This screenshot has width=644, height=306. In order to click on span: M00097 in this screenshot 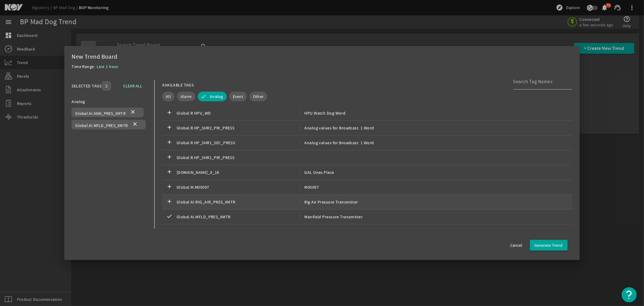, I will do `click(310, 187)`.